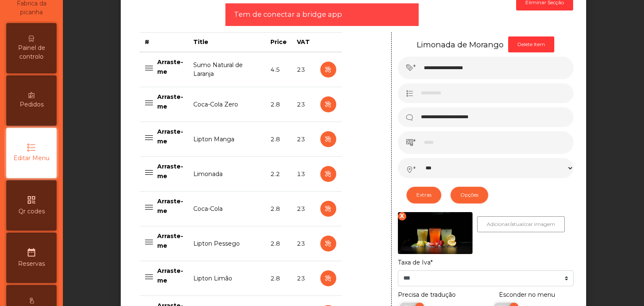 The image size is (644, 306). What do you see at coordinates (31, 52) in the screenshot?
I see `span: Painel de controlo` at bounding box center [31, 52].